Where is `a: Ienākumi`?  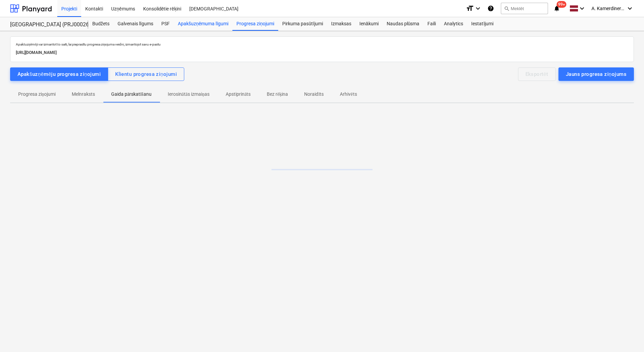
a: Ienākumi is located at coordinates (369, 24).